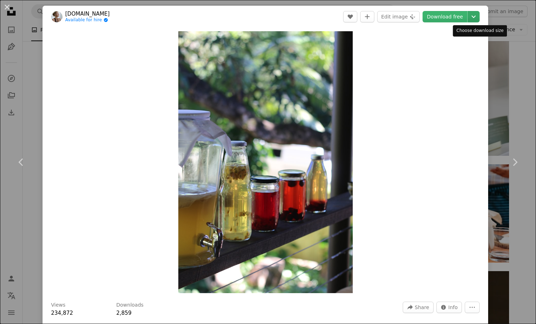 The height and width of the screenshot is (324, 536). What do you see at coordinates (399, 17) in the screenshot?
I see `button: Edit image` at bounding box center [399, 17].